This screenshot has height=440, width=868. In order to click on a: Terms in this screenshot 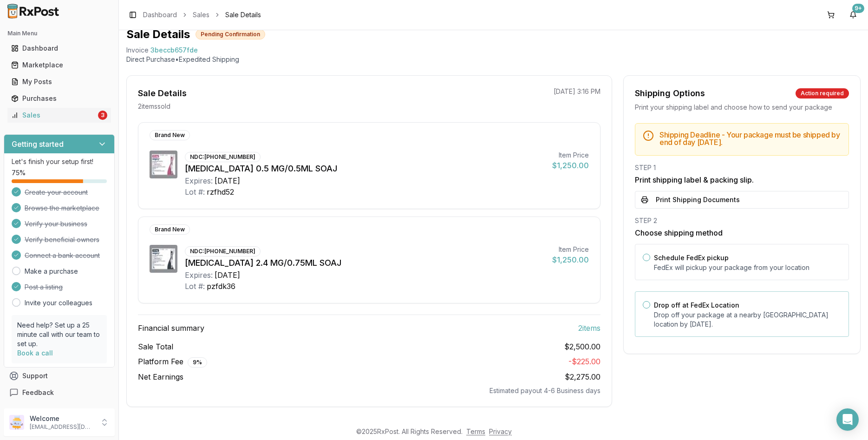, I will do `click(475, 431)`.